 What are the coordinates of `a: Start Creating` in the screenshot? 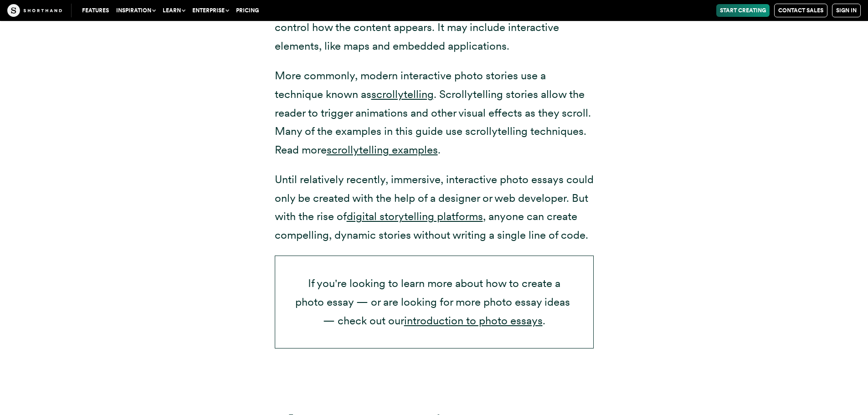 It's located at (743, 11).